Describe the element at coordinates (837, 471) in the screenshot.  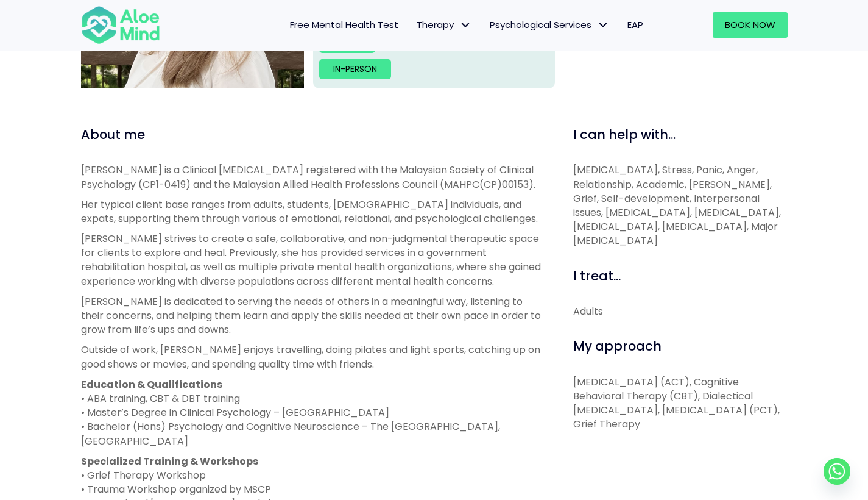
I see `a: Whatsapp` at that location.